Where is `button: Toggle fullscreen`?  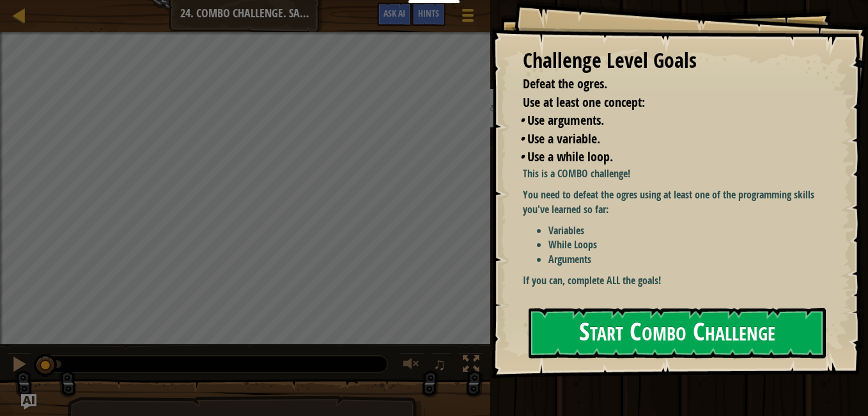
button: Toggle fullscreen is located at coordinates (471, 365).